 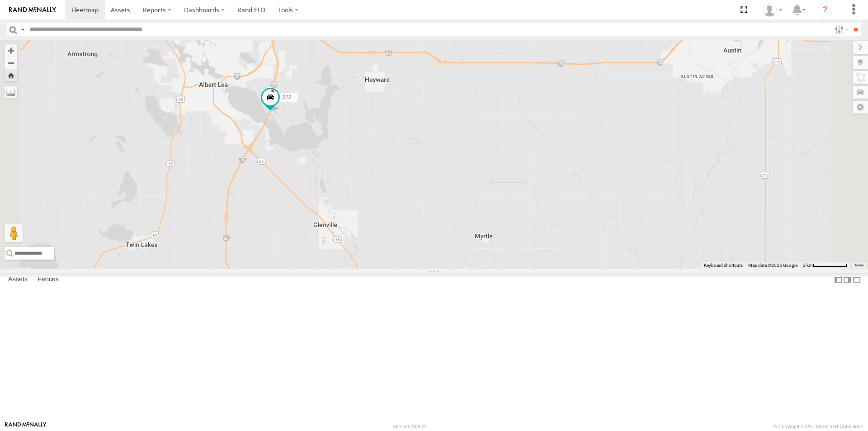 I want to click on label: Hide Summary Table, so click(x=856, y=279).